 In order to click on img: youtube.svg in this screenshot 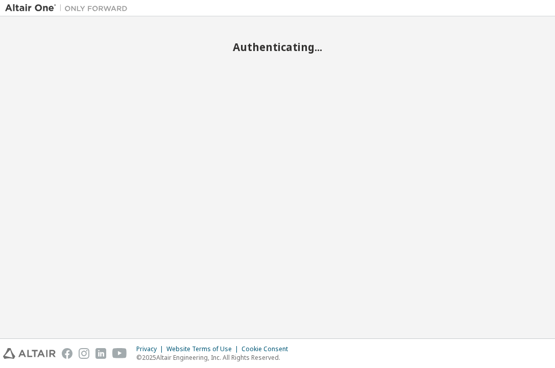, I will do `click(119, 353)`.